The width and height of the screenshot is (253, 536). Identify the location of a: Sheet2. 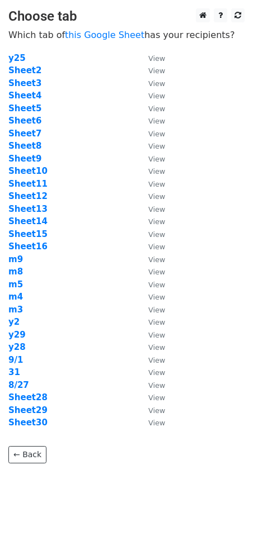
(25, 70).